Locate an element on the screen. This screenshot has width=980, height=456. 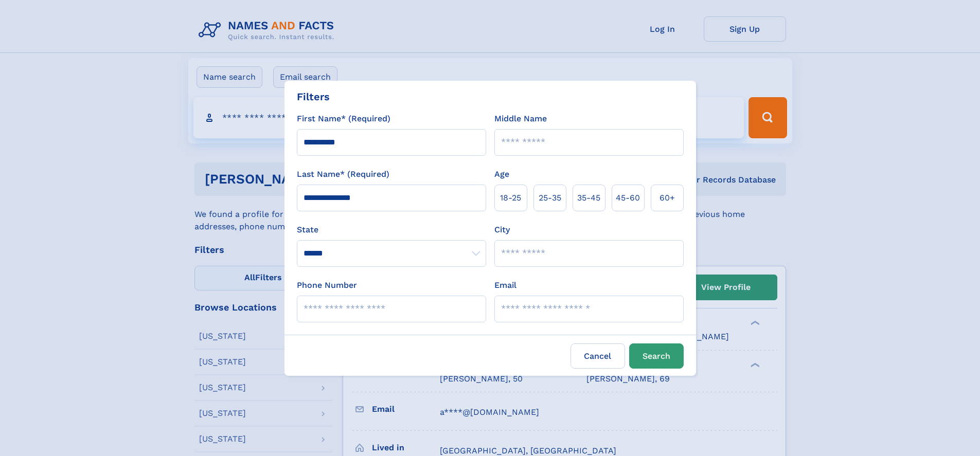
span: 45‑60 is located at coordinates (627, 198).